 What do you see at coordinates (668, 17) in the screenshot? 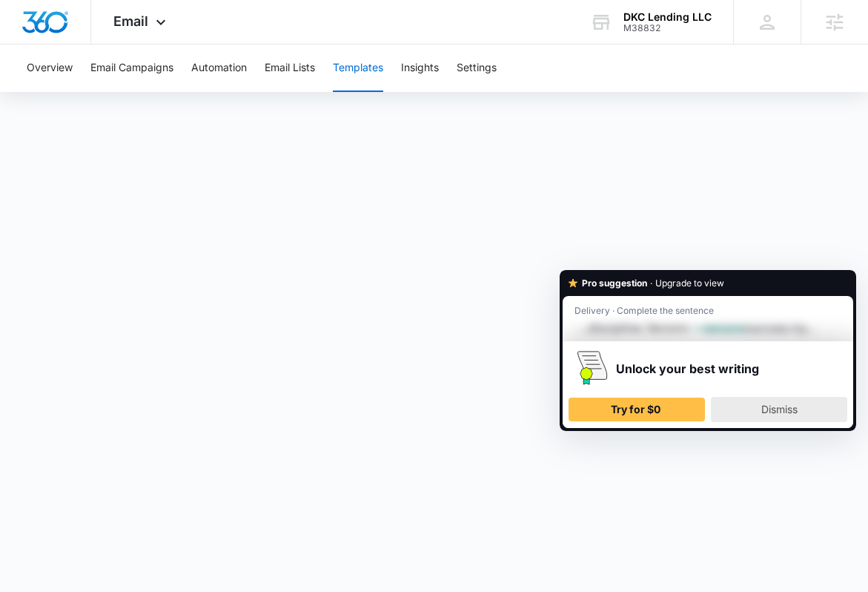
I see `div: account name` at bounding box center [668, 17].